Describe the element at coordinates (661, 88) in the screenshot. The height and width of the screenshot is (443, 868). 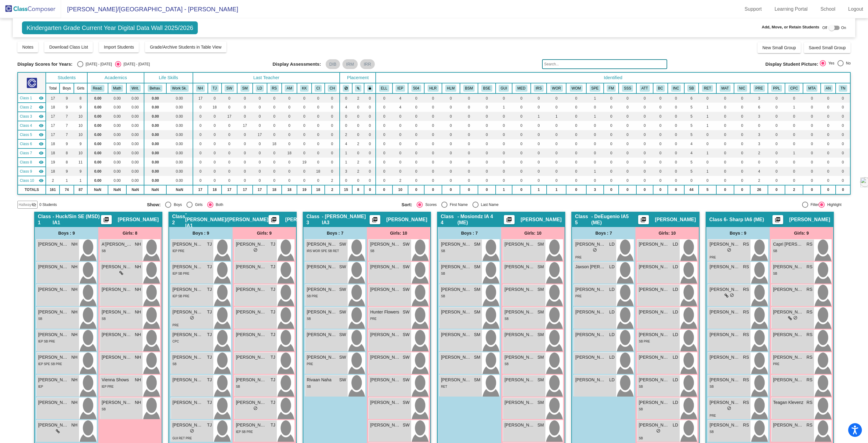
I see `button: BC` at that location.